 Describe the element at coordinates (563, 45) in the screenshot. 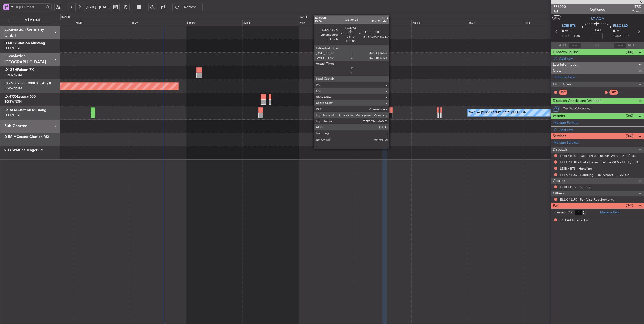

I see `span: ATOT` at that location.